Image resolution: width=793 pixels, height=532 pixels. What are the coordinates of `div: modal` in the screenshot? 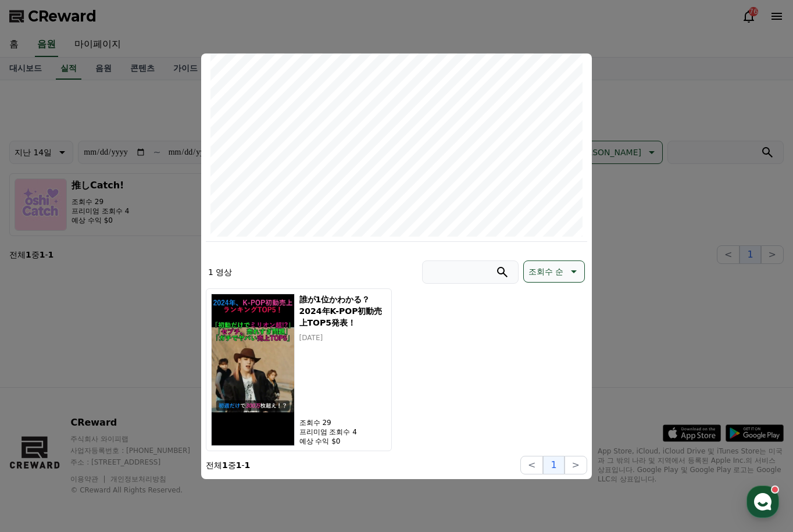 It's located at (396, 266).